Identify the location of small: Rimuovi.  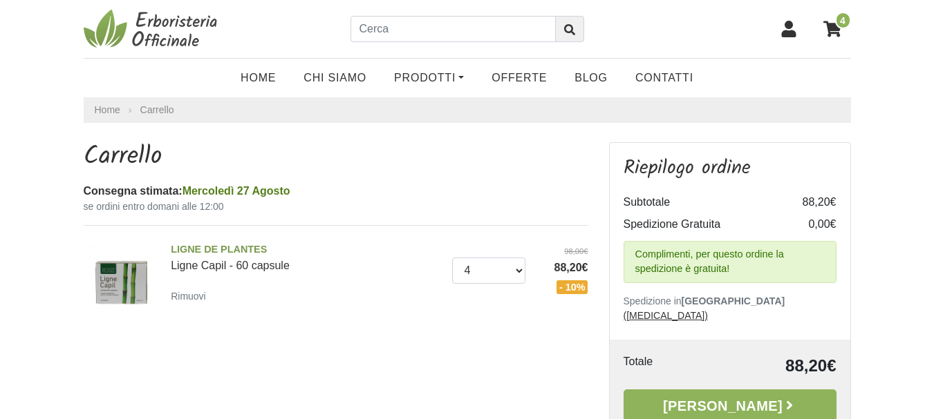
(188, 296).